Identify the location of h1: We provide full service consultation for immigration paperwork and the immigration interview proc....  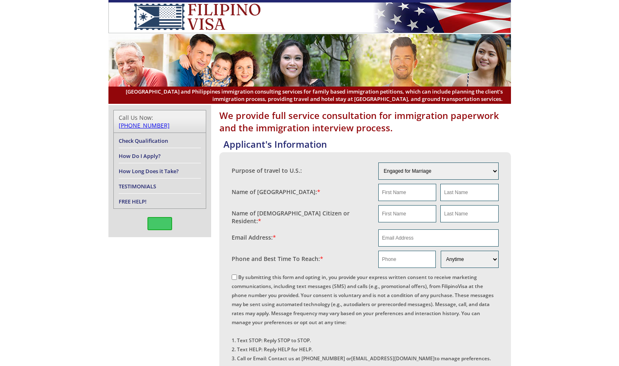
(365, 121).